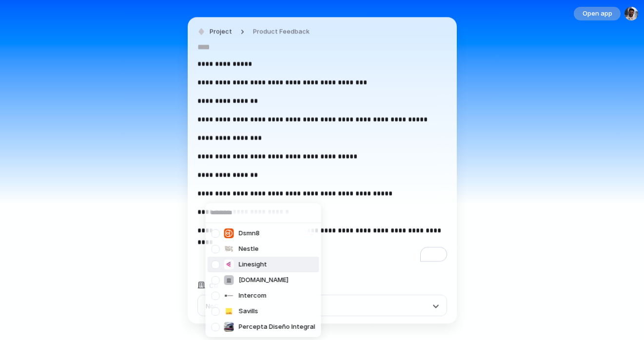  What do you see at coordinates (253, 264) in the screenshot?
I see `span: Linesight` at bounding box center [253, 264].